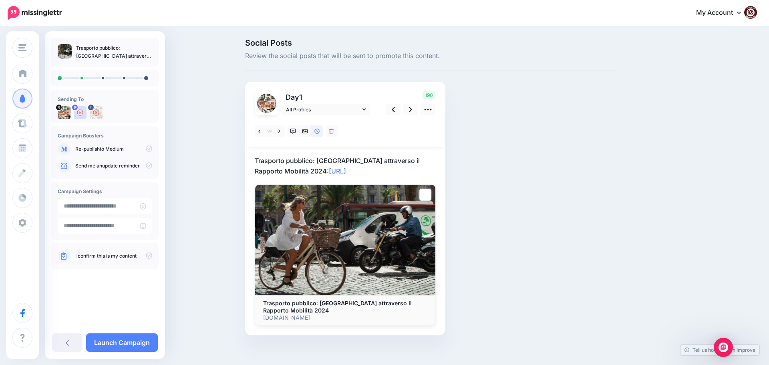 The image size is (769, 365). Describe the element at coordinates (723, 347) in the screenshot. I see `div: Open Intercom Messenger` at that location.